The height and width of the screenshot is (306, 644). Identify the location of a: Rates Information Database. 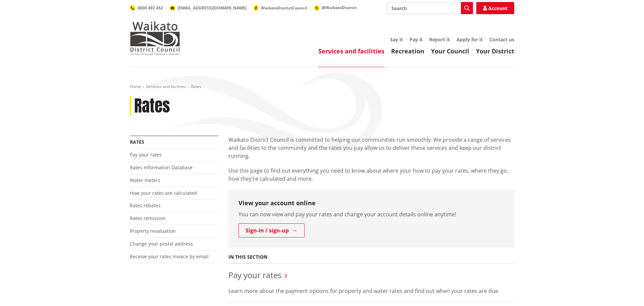
(161, 167).